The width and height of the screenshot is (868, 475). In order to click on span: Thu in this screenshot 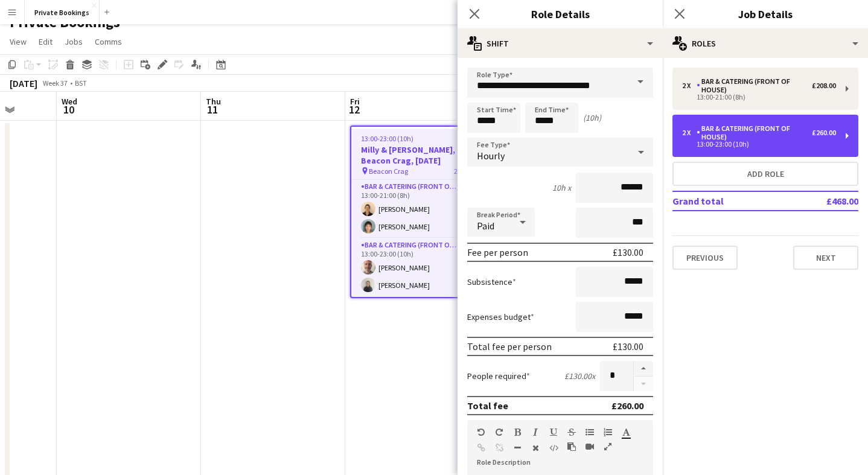, I will do `click(213, 102)`.